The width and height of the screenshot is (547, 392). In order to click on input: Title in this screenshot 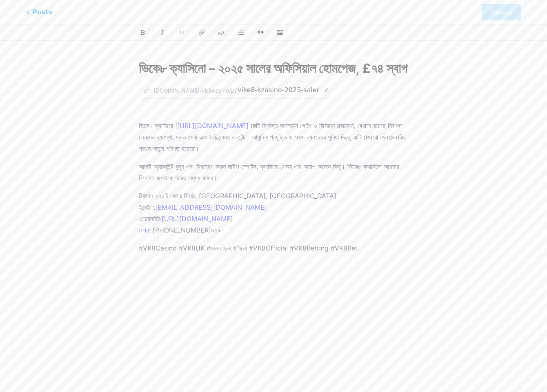, I will do `click(274, 68)`.